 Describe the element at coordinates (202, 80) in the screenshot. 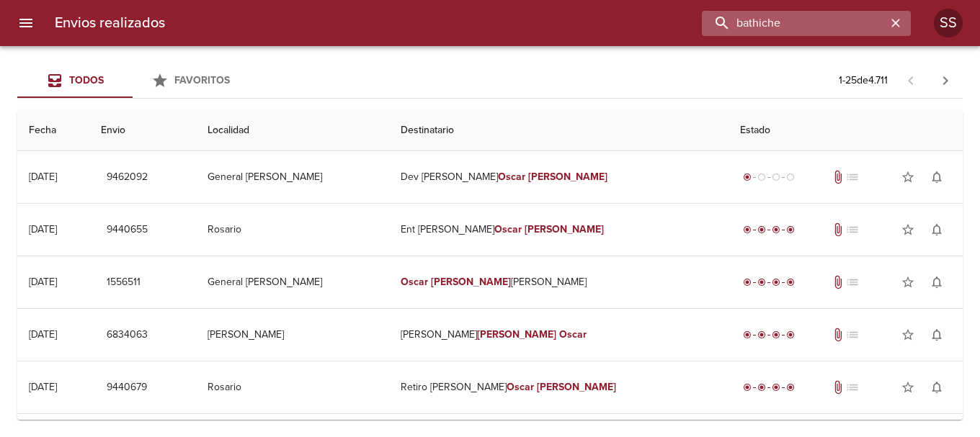

I see `span: Favoritos` at that location.